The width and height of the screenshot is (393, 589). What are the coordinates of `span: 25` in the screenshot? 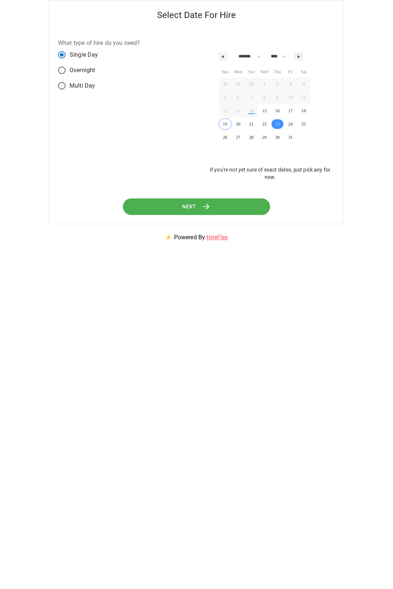 It's located at (304, 124).